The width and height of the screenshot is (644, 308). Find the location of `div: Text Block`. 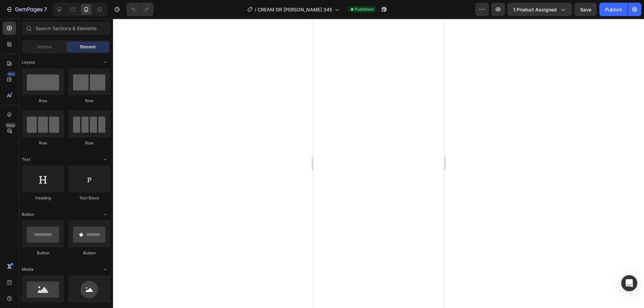

div: Text Block is located at coordinates (89, 198).